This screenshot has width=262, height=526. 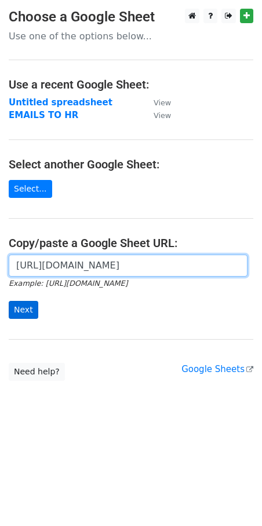 I want to click on a: Need help?, so click(x=36, y=372).